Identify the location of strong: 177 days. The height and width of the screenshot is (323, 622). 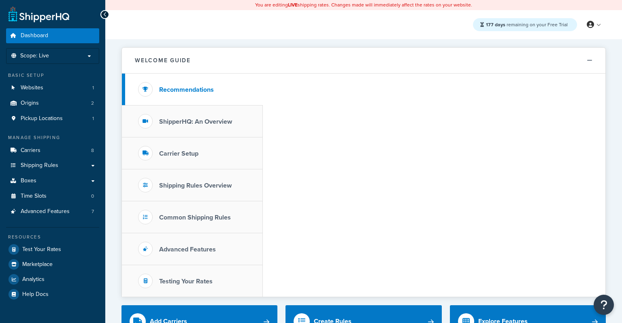
(495, 25).